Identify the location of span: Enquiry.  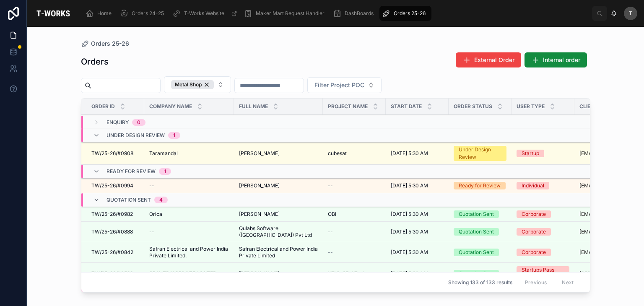
(117, 122).